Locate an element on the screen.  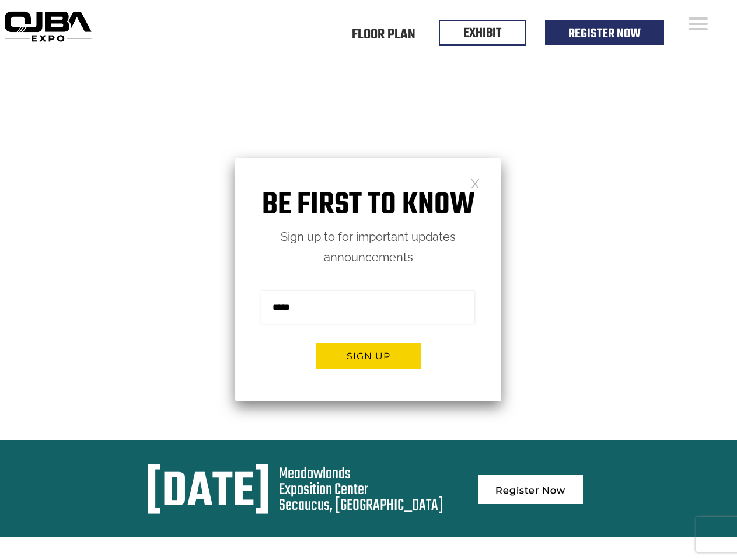
h1: Be first to know is located at coordinates (368, 206).